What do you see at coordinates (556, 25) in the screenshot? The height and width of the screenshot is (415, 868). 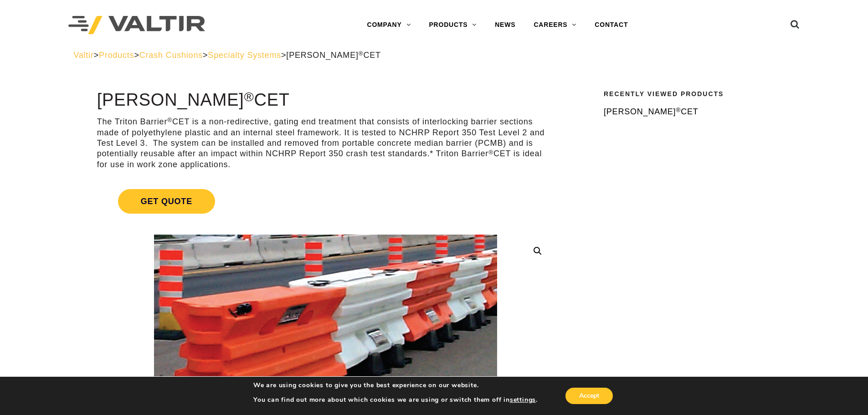 I see `a: CAREERS` at bounding box center [556, 25].